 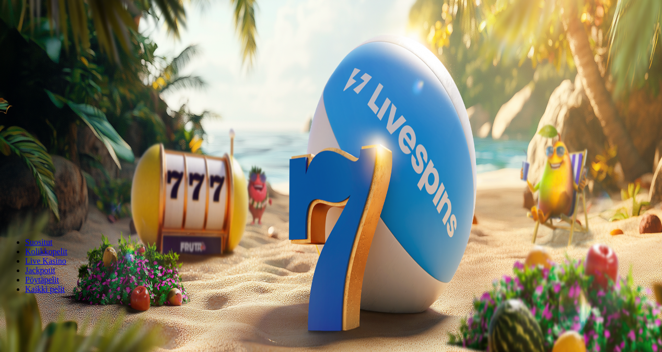 What do you see at coordinates (40, 270) in the screenshot?
I see `a: Jackpotit` at bounding box center [40, 270].